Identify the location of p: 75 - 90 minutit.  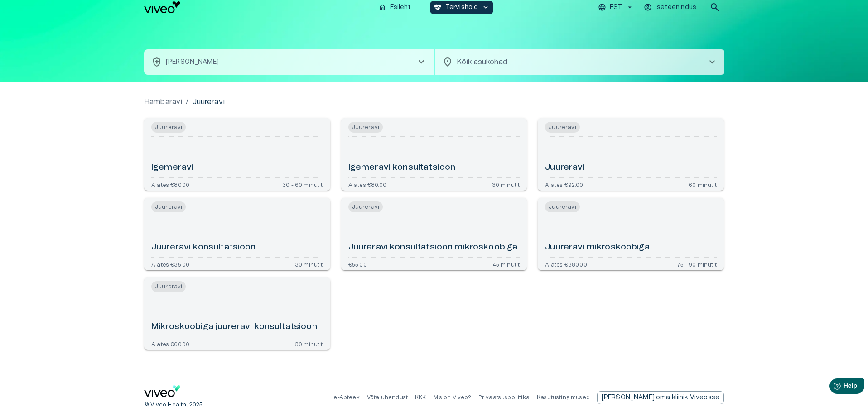
(697, 264).